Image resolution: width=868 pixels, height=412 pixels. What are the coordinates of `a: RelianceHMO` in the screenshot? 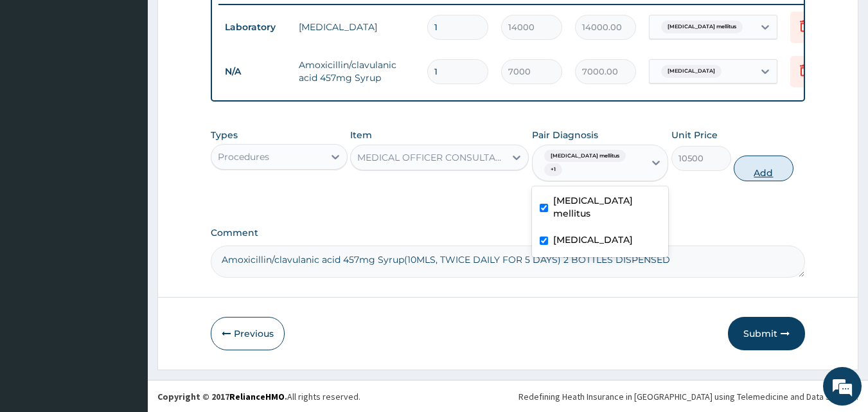 It's located at (257, 396).